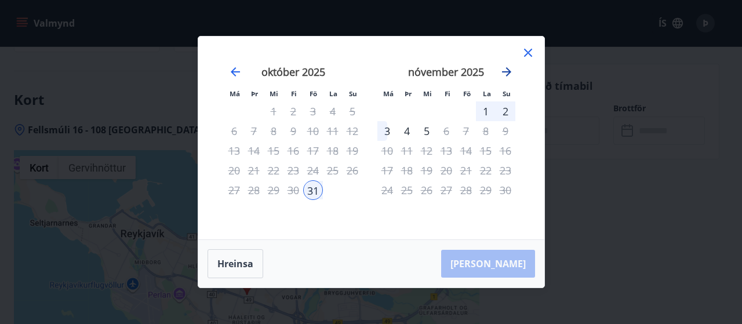 The image size is (742, 324). What do you see at coordinates (274, 131) in the screenshot?
I see `td: Not available. miðvikudagur, 8. október 2025` at bounding box center [274, 131].